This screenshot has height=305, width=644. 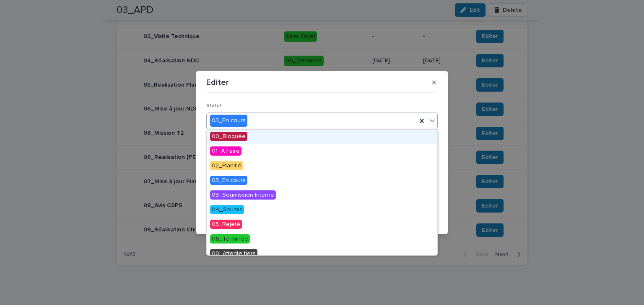 What do you see at coordinates (322, 152) in the screenshot?
I see `div: 01_A Faire` at bounding box center [322, 152].